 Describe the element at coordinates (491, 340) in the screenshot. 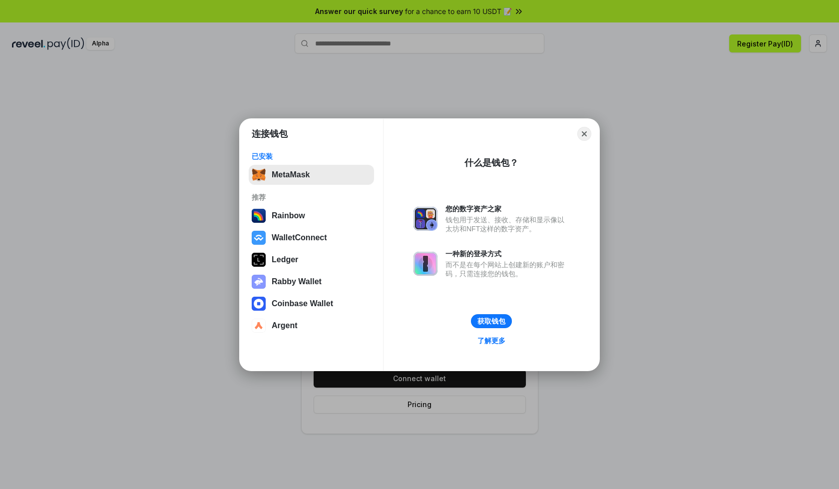

I see `a: 了解更多` at that location.